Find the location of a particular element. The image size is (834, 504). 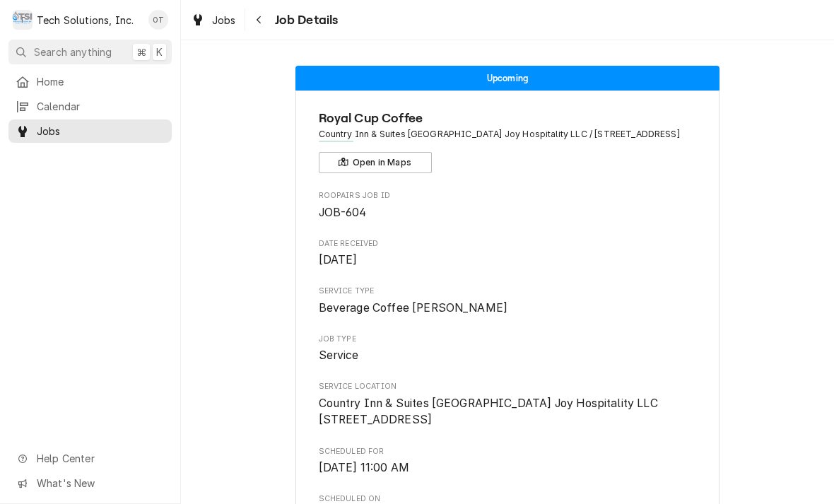

div: T is located at coordinates (23, 20).